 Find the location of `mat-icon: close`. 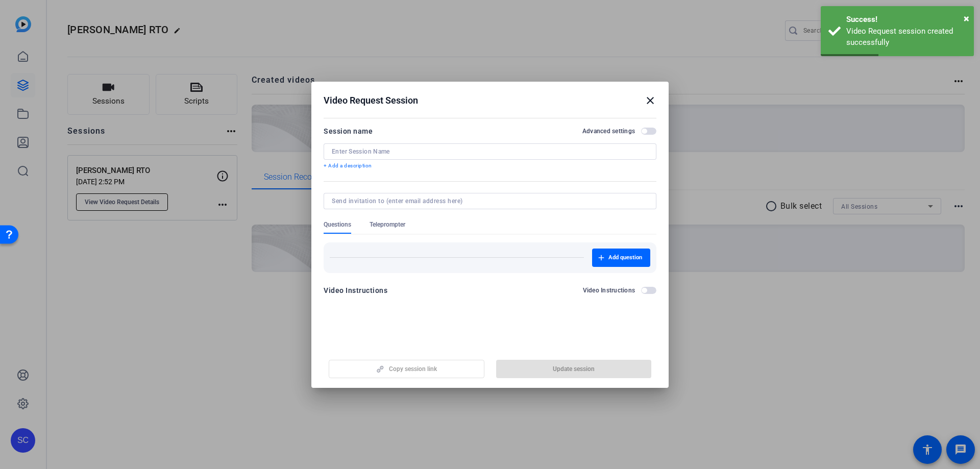

mat-icon: close is located at coordinates (650, 101).